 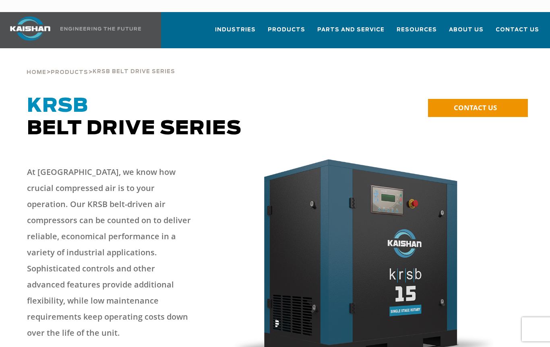 I want to click on span: Belt Drive Series, so click(x=134, y=118).